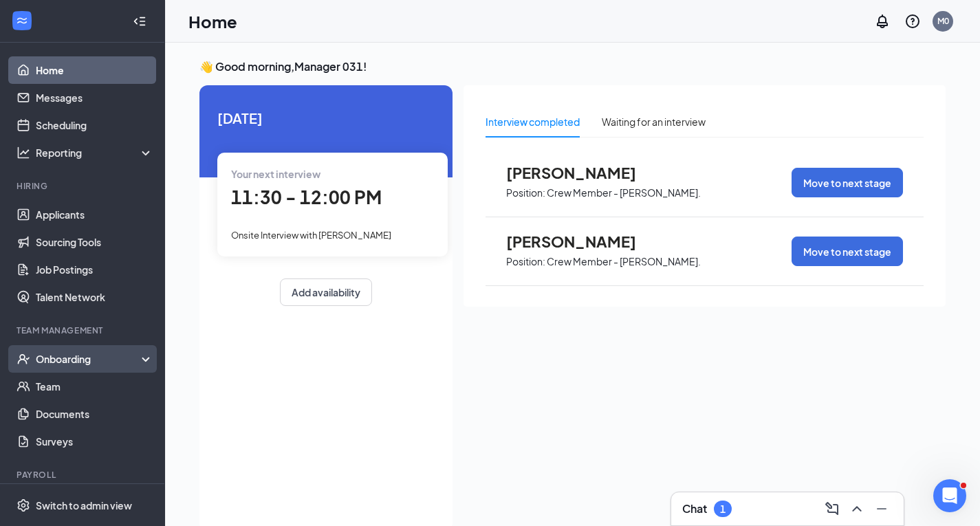 The height and width of the screenshot is (526, 980). I want to click on div: Payroll, so click(83, 475).